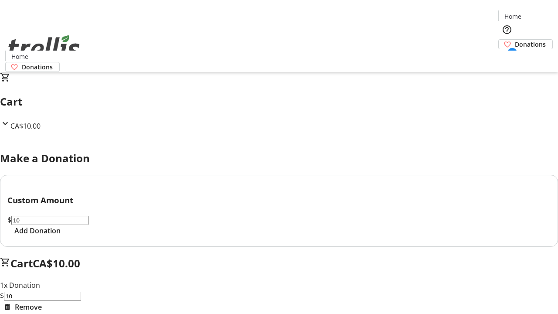  I want to click on button: Add Donation, so click(37, 231).